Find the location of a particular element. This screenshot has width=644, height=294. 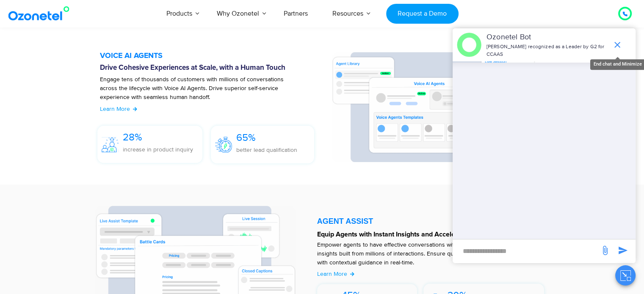

img: 28% is located at coordinates (110, 145).